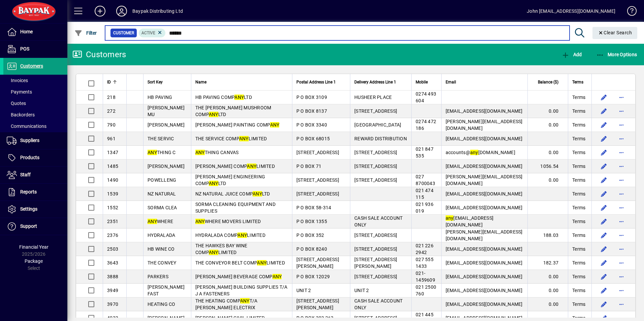 The image size is (644, 321). What do you see at coordinates (158, 277) in the screenshot?
I see `span: PARKERS` at bounding box center [158, 277].